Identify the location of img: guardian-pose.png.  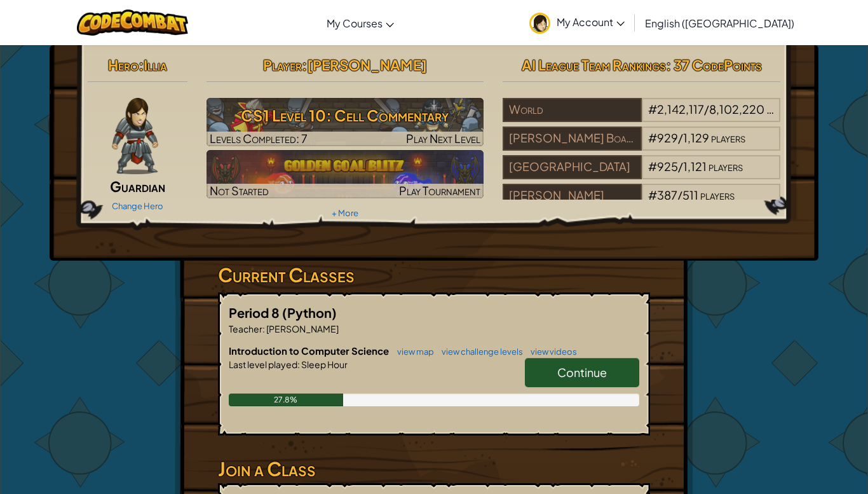
(135, 136).